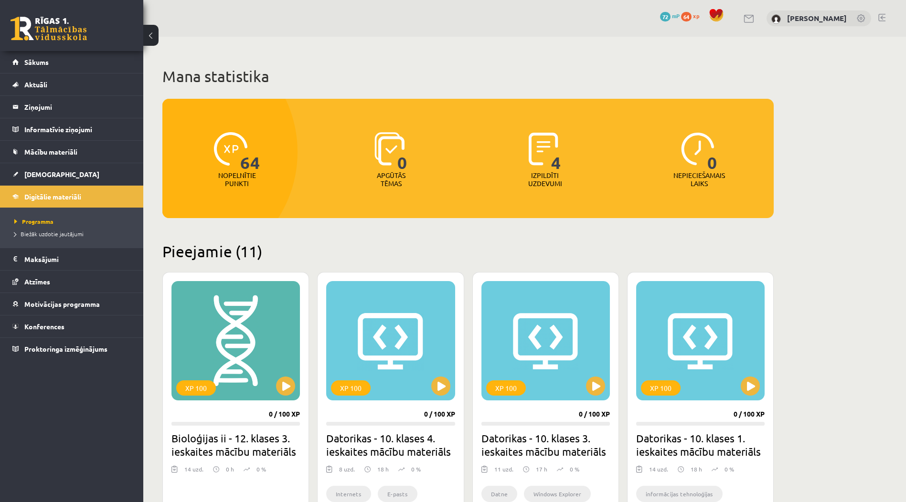 Image resolution: width=906 pixels, height=502 pixels. Describe the element at coordinates (697, 149) in the screenshot. I see `img: icon-clock-7be60019b62300814b6bd22b8e044499b485619524d84068768e800edab66f18.svg` at that location.